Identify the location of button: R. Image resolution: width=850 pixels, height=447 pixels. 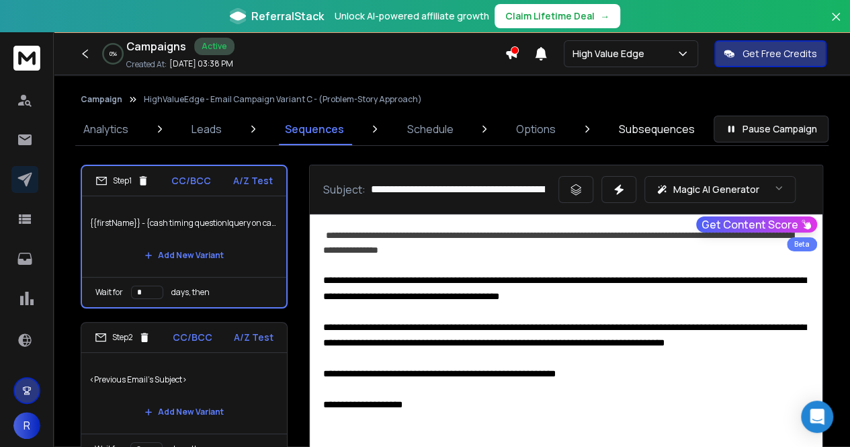
(27, 426).